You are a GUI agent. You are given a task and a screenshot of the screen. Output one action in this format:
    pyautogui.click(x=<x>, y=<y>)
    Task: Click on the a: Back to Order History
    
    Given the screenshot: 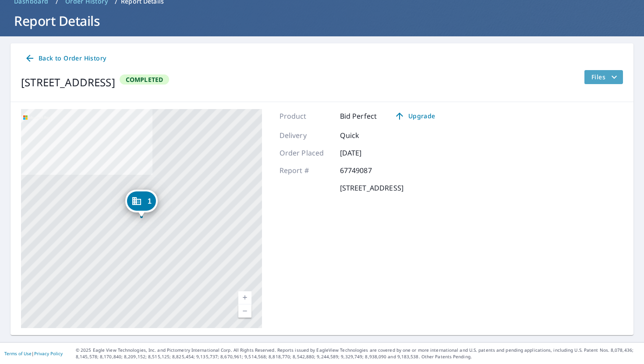 What is the action you would take?
    pyautogui.click(x=65, y=58)
    